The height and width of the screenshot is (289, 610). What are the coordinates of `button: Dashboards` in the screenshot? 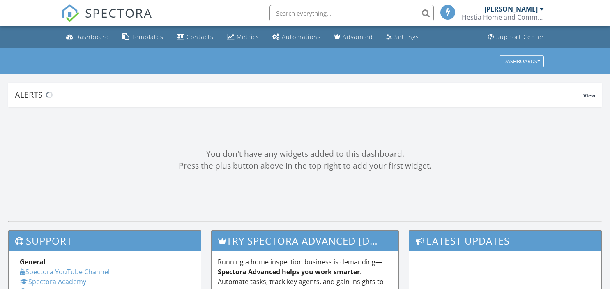 It's located at (522, 61).